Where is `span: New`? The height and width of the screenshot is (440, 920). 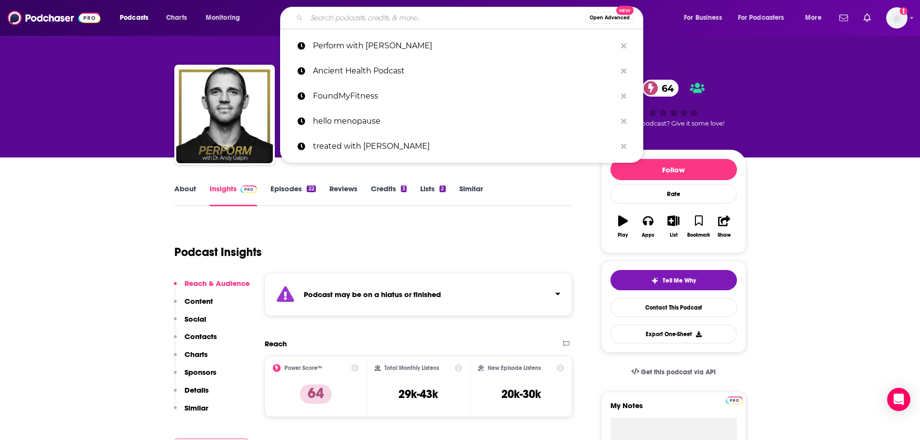
span: New is located at coordinates (625, 10).